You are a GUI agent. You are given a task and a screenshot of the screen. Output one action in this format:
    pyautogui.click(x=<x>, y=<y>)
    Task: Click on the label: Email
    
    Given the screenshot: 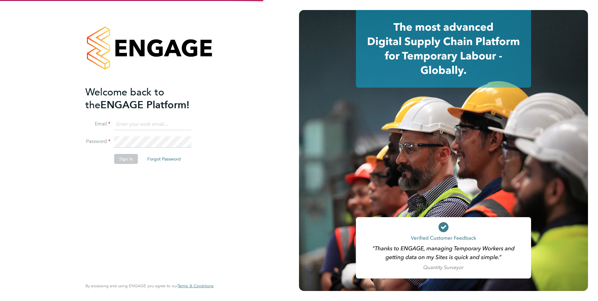 What is the action you would take?
    pyautogui.click(x=98, y=124)
    